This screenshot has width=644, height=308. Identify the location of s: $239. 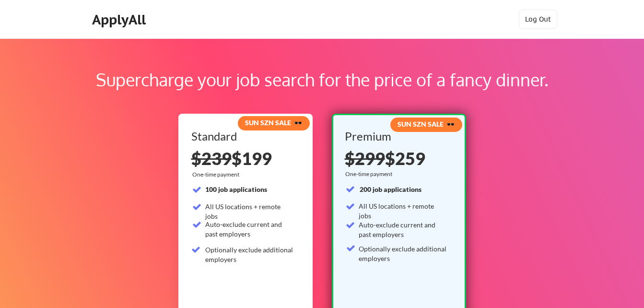
(211, 158).